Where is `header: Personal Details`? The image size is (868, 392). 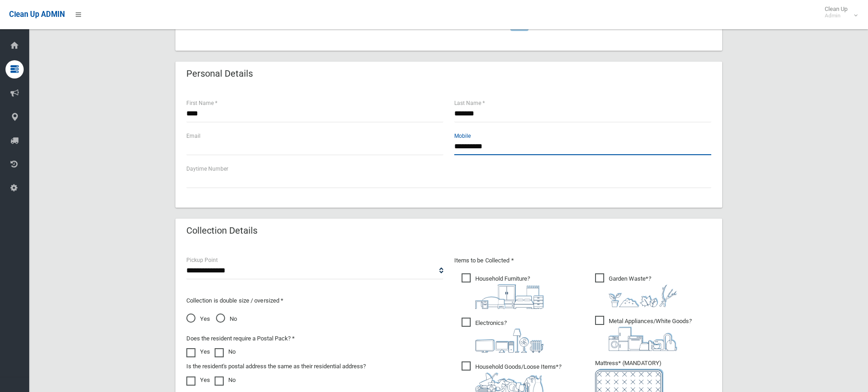 header: Personal Details is located at coordinates (220, 74).